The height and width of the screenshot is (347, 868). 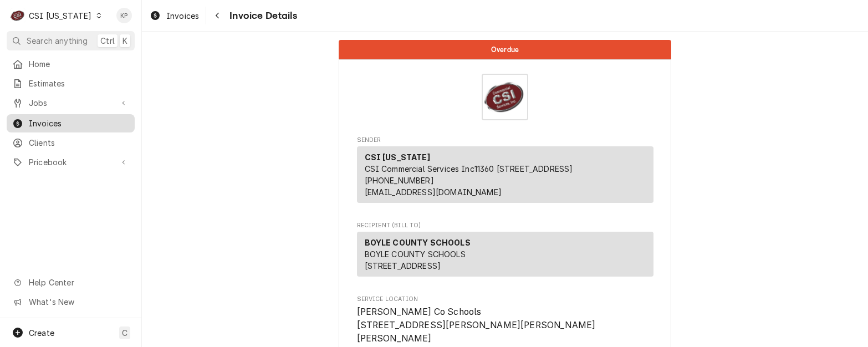 I want to click on span: C, so click(x=125, y=333).